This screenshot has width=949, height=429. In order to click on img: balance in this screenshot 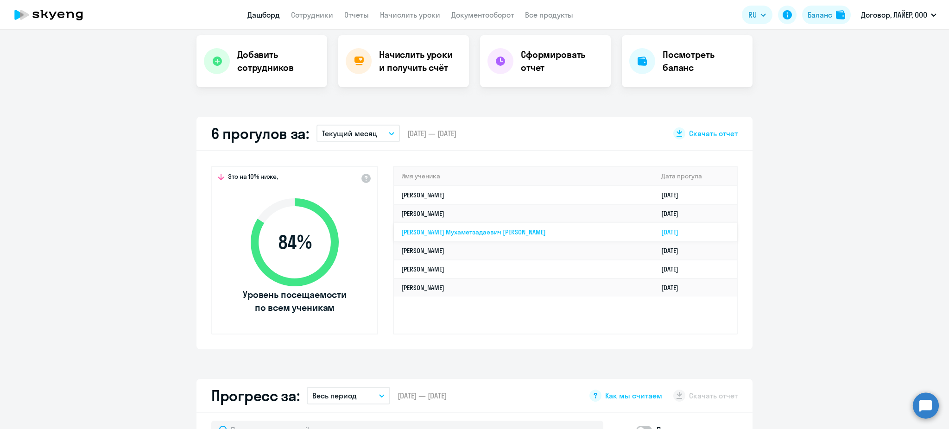, I will do `click(840, 15)`.